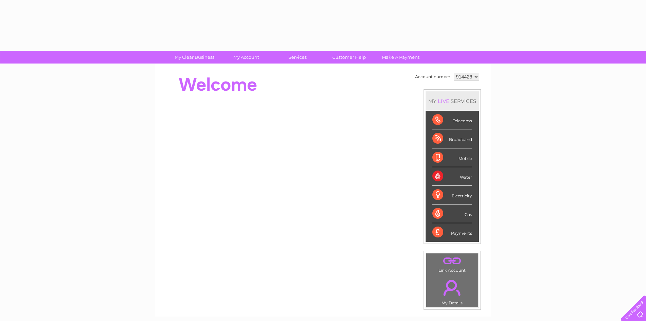  I want to click on div: MY SERVICES, so click(452, 101).